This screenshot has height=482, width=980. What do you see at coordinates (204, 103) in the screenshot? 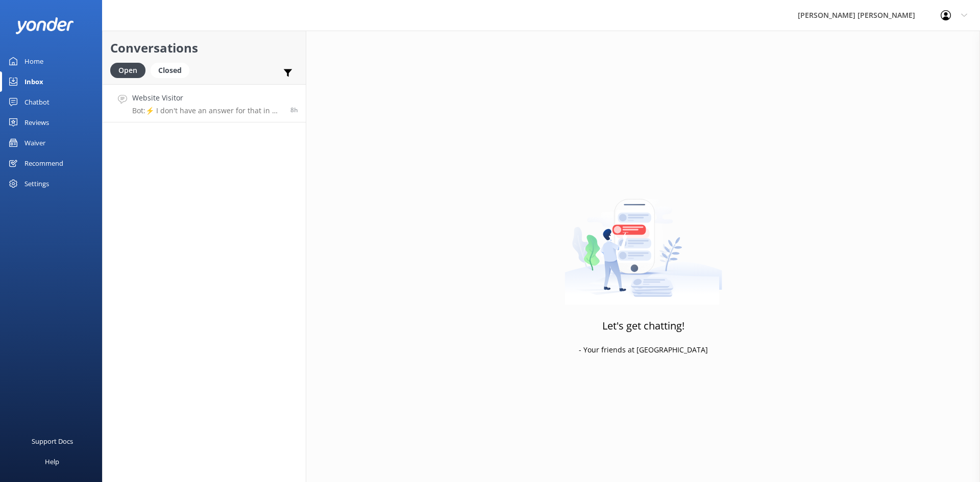
I see `a: Website VisitorBot:⚡ I don't have an answer for that in my knowledge base. Please try and rephras...` at bounding box center [204, 103].